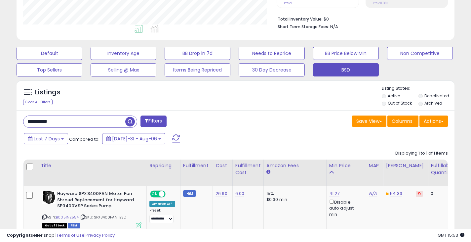 This screenshot has width=471, height=242. What do you see at coordinates (223, 165) in the screenshot?
I see `div: Cost` at bounding box center [223, 165].